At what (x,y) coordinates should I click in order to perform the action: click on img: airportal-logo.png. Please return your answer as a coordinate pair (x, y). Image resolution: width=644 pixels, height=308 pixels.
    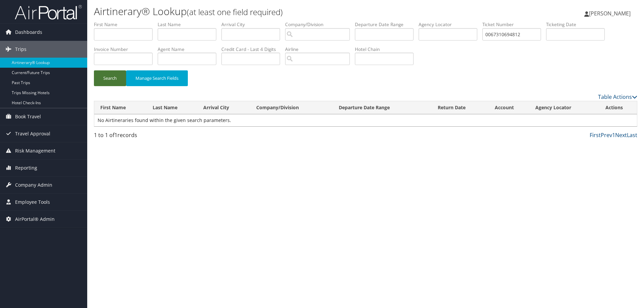
    Looking at the image, I should click on (48, 12).